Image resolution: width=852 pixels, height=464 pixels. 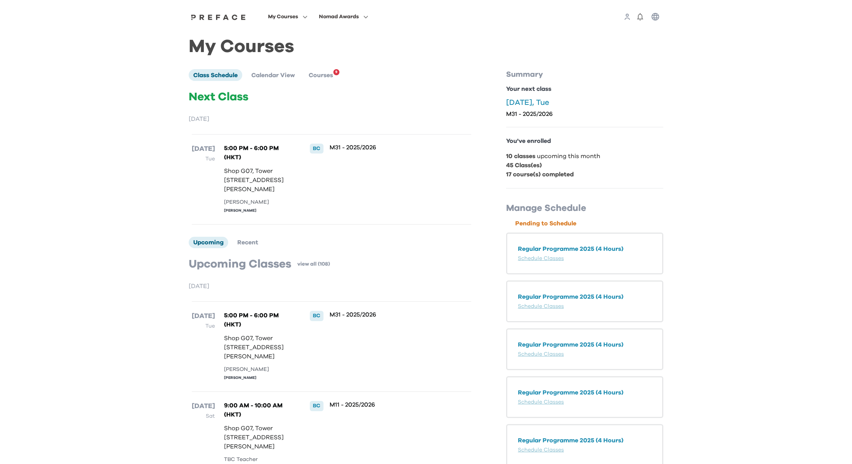 What do you see at coordinates (218, 17) in the screenshot?
I see `img: Preface Logo` at bounding box center [218, 17].